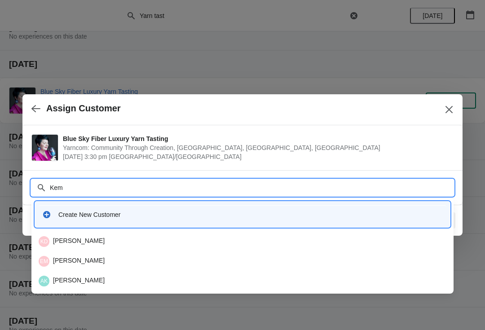 The image size is (485, 330). What do you see at coordinates (242, 260) in the screenshot?
I see `li: Eileen McKelvy` at bounding box center [242, 260].